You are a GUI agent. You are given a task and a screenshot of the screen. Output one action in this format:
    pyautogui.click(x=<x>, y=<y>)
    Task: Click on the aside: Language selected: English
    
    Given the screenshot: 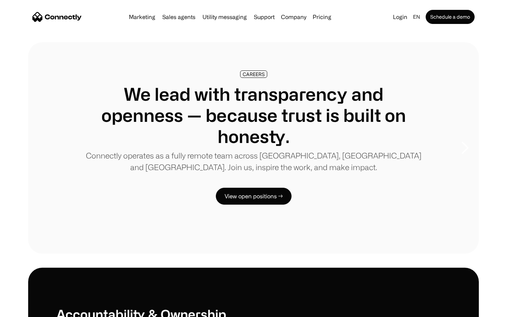 What is the action you would take?
    pyautogui.click(x=25, y=309)
    